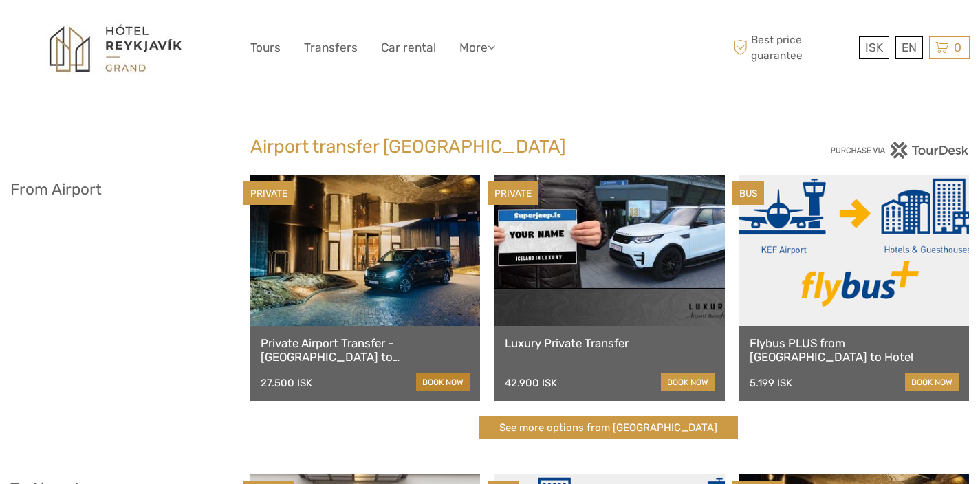  What do you see at coordinates (115, 48) in the screenshot?
I see `img: 1297-6b06db7f-02dc-4384-8cae-a6e720e92c06_logo_big.jpg` at bounding box center [115, 48].